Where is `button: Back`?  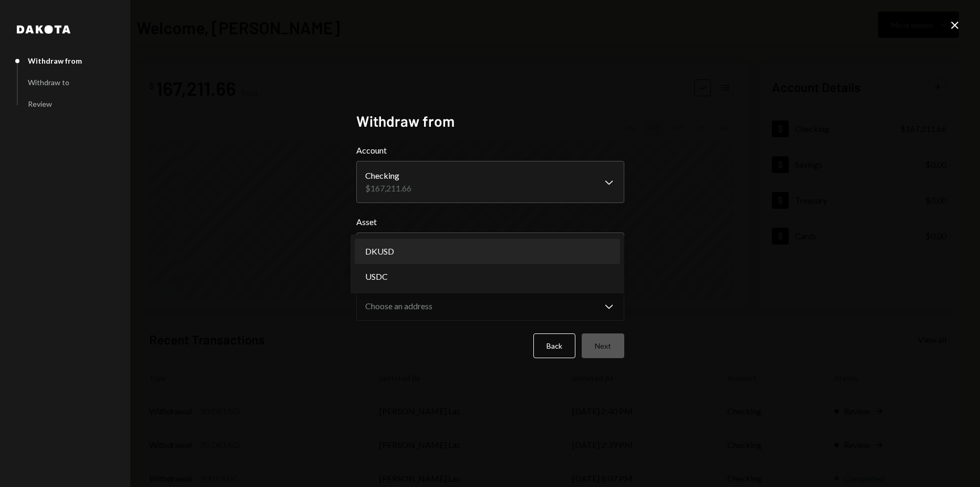 button: Back is located at coordinates (555, 346).